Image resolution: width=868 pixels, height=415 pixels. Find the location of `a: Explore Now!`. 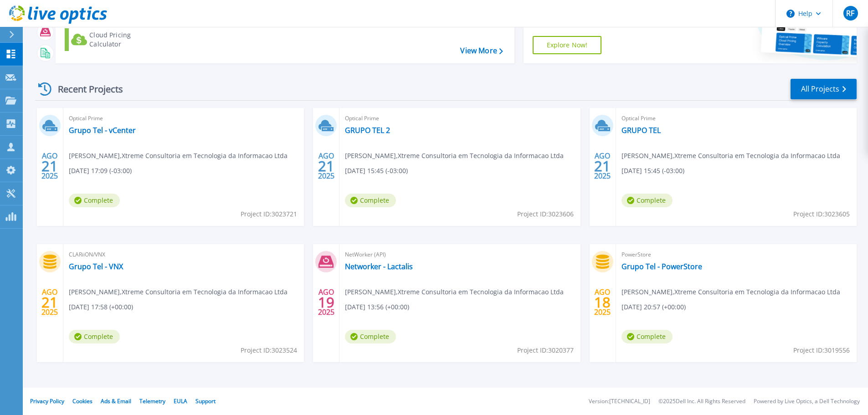

a: Explore Now! is located at coordinates (568, 45).